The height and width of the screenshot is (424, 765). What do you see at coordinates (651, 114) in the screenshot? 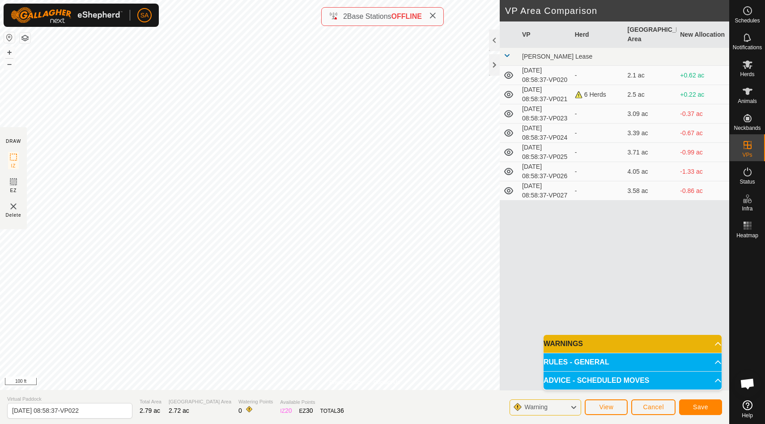
I see `td: 3.09 ac` at bounding box center [651, 114].